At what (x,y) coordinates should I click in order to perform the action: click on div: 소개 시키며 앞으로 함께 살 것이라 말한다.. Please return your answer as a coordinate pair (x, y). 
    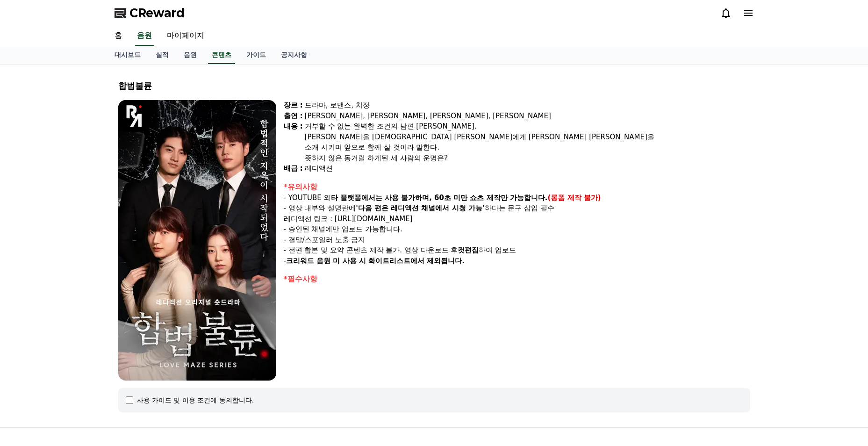
    Looking at the image, I should click on (527, 147).